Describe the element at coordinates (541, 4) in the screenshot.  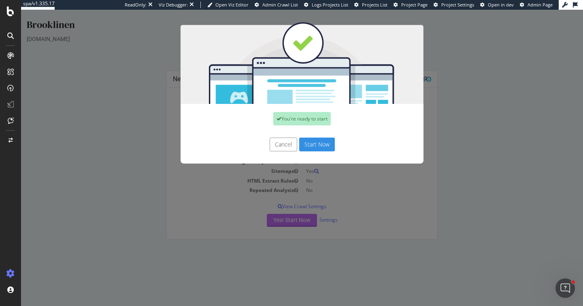
I see `span: Admin Page` at that location.